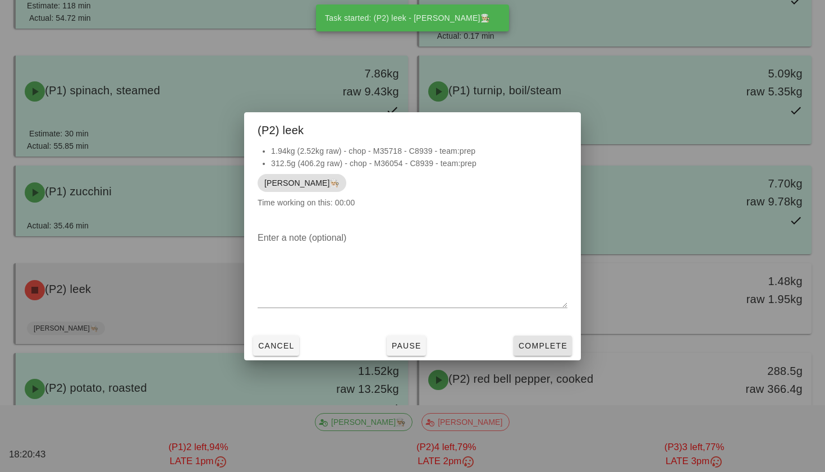 This screenshot has height=472, width=825. Describe the element at coordinates (542, 346) in the screenshot. I see `span: Complete` at that location.